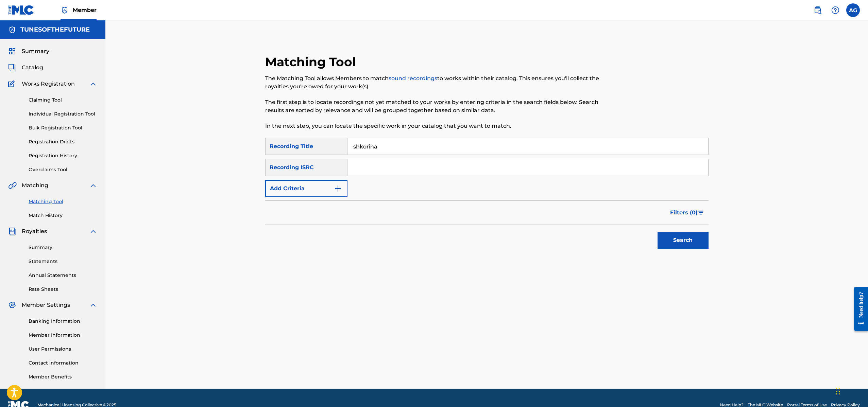 This screenshot has width=868, height=407. What do you see at coordinates (853, 10) in the screenshot?
I see `div: User Menu` at bounding box center [853, 10].